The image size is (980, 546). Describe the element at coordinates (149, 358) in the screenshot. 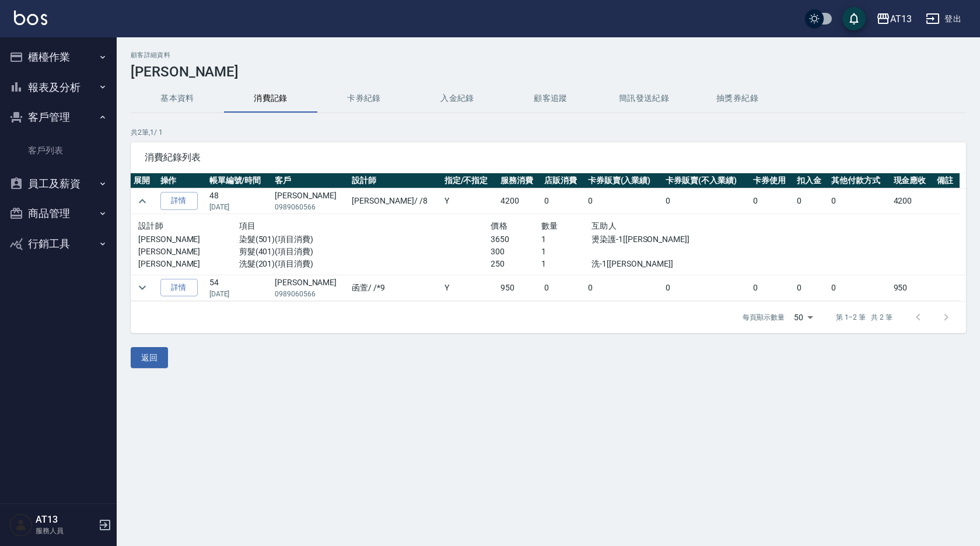

I see `button: 返回` at that location.